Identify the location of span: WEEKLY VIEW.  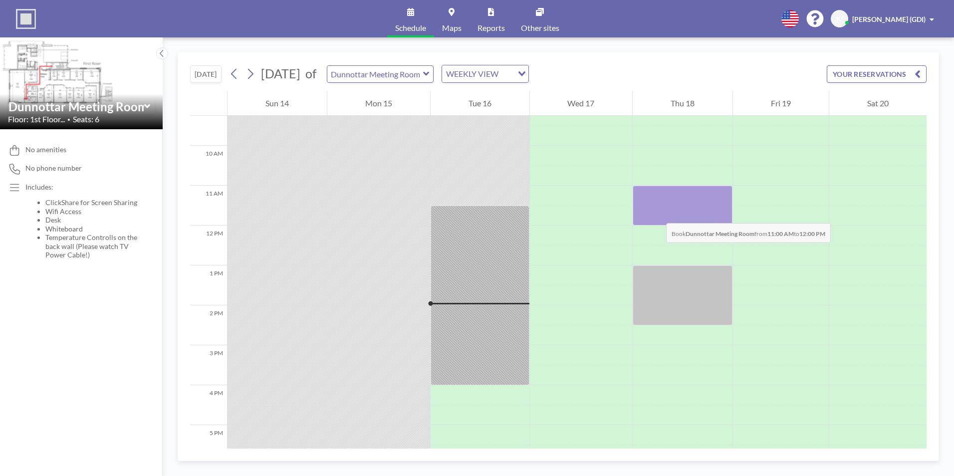
(472, 74).